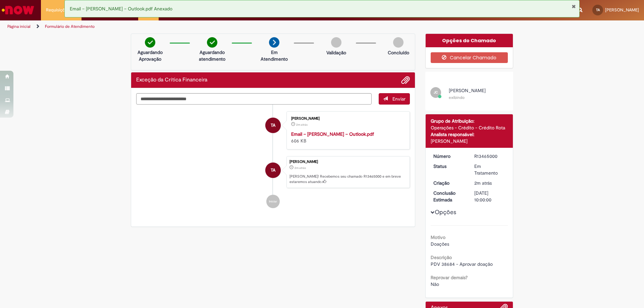 The height and width of the screenshot is (308, 644). Describe the element at coordinates (336, 52) in the screenshot. I see `p: Validação` at that location.